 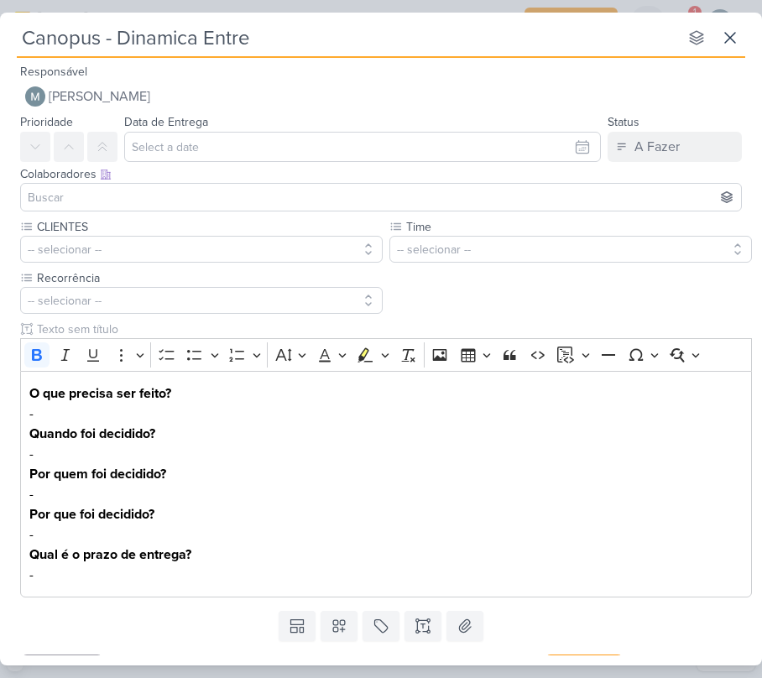 What do you see at coordinates (363, 147) in the screenshot?
I see `input: Select a date` at bounding box center [363, 147].